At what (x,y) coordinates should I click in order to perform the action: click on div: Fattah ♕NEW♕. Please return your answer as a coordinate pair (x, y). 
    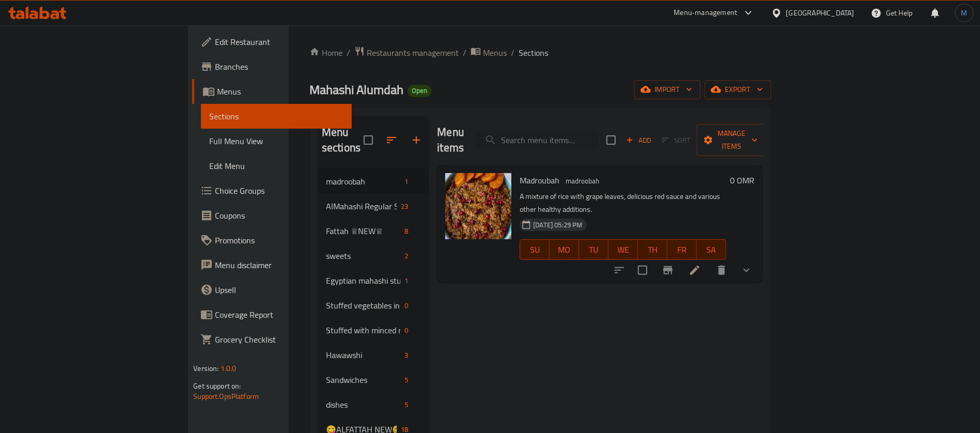
    Looking at the image, I should click on (363, 230).